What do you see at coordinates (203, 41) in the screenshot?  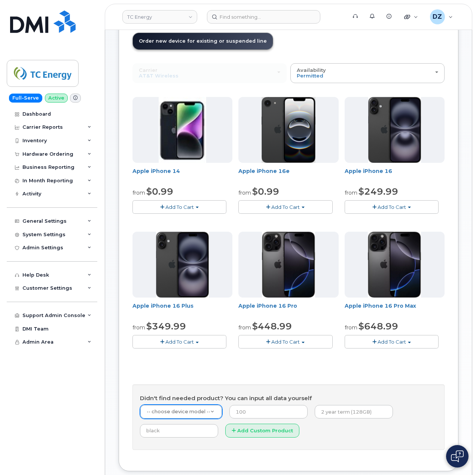 I see `span: Order new device for existing or suspended line` at bounding box center [203, 41].